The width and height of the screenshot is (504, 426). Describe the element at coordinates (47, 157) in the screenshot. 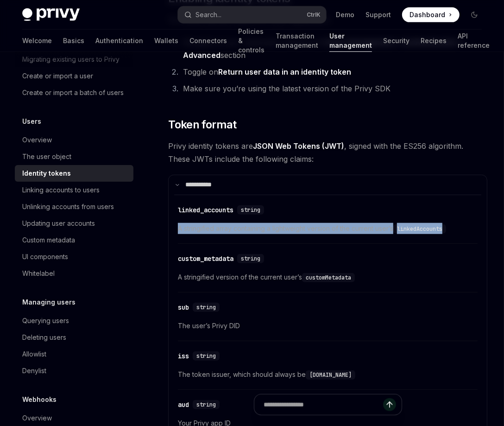

I see `div: The user object` at that location.